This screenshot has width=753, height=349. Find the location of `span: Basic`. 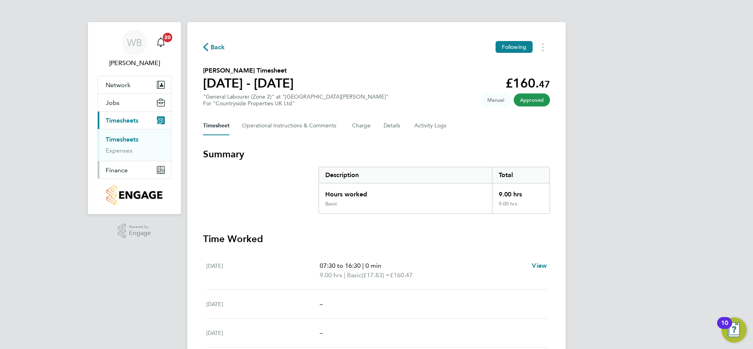

span: Basic is located at coordinates (354, 275).